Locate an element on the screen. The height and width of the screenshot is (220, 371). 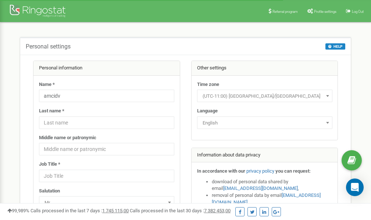
label: Last name * is located at coordinates (52, 111).